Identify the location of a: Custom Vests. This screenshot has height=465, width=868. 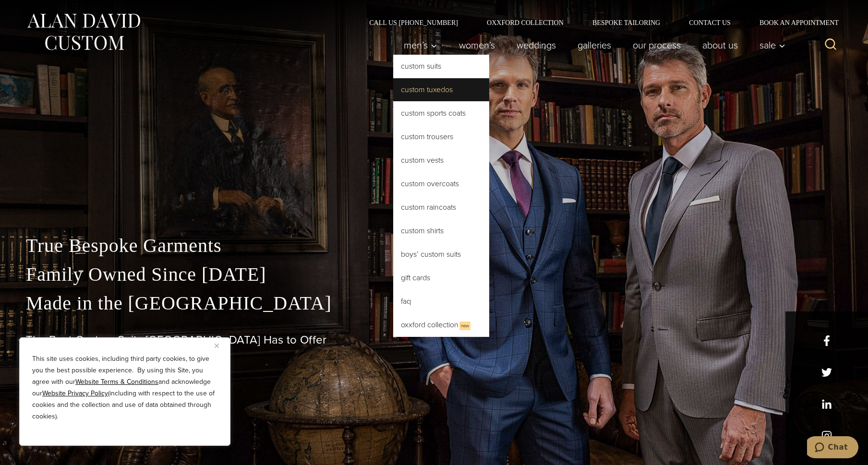
(441, 160).